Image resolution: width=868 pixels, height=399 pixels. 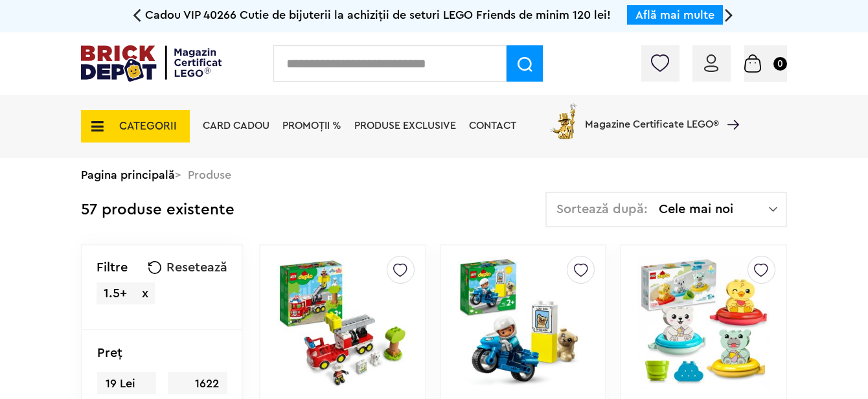 What do you see at coordinates (197, 268) in the screenshot?
I see `span: Resetează` at bounding box center [197, 268].